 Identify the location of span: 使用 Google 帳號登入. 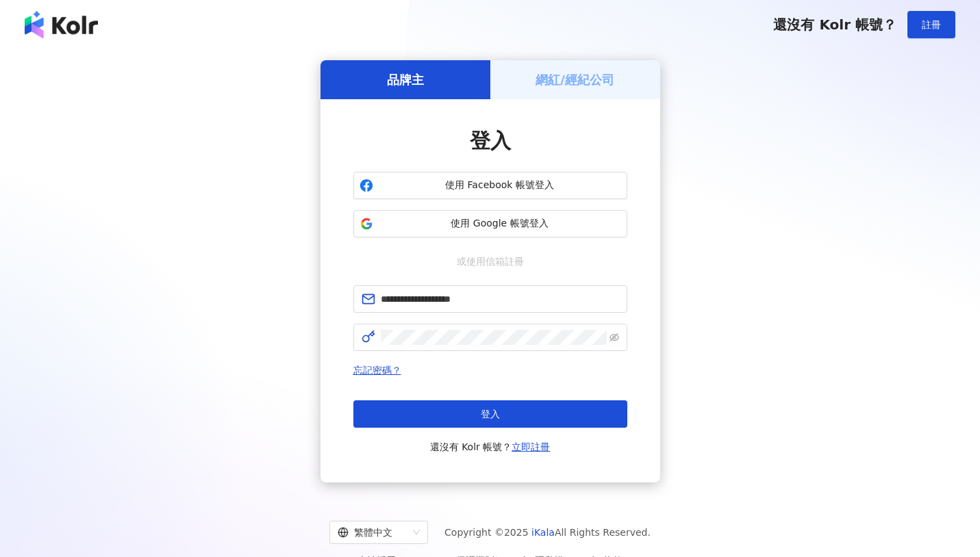
(500, 224).